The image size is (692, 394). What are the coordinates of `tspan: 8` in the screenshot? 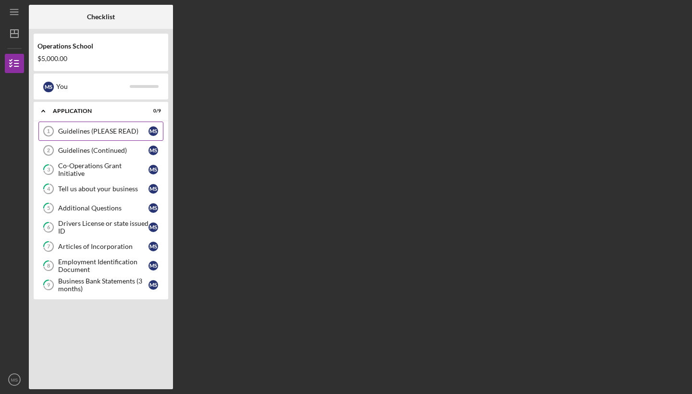 It's located at (49, 266).